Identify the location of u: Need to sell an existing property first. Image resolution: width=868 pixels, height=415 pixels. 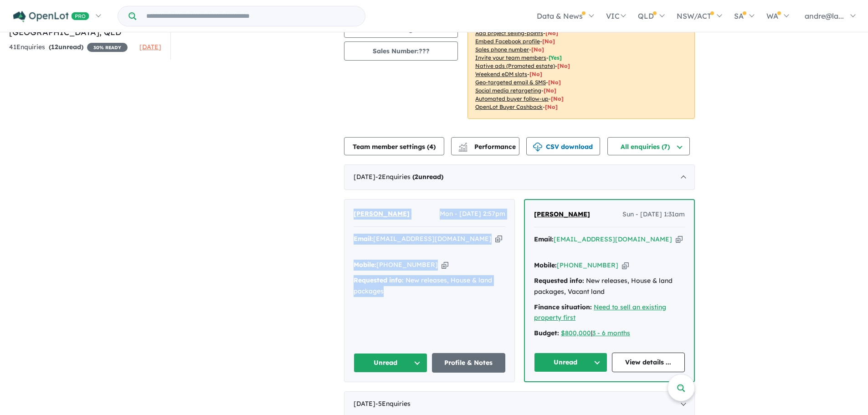
(600, 313).